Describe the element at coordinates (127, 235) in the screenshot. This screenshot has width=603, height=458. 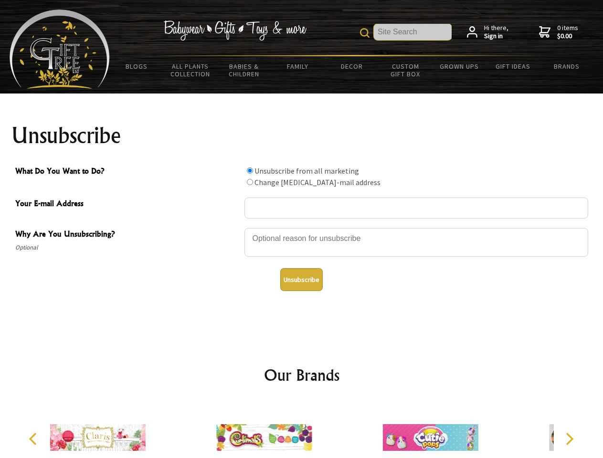
I see `span: Why Are You Unsubscribing?` at that location.